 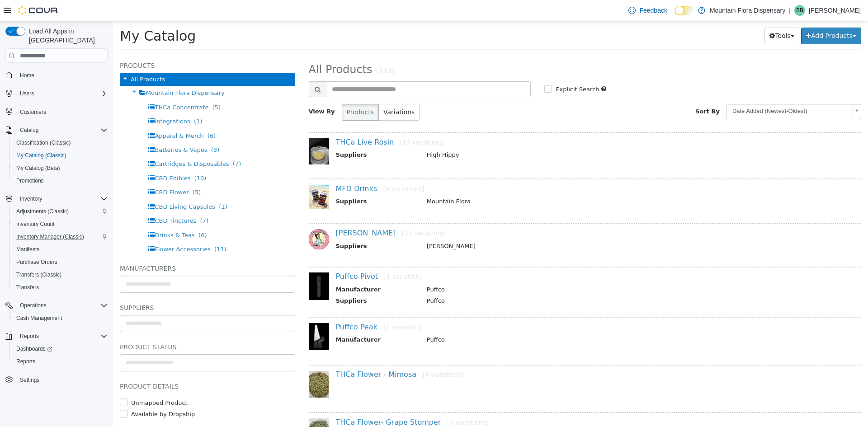 What do you see at coordinates (60, 211) in the screenshot?
I see `button: Adjustments (Classic)` at bounding box center [60, 211].